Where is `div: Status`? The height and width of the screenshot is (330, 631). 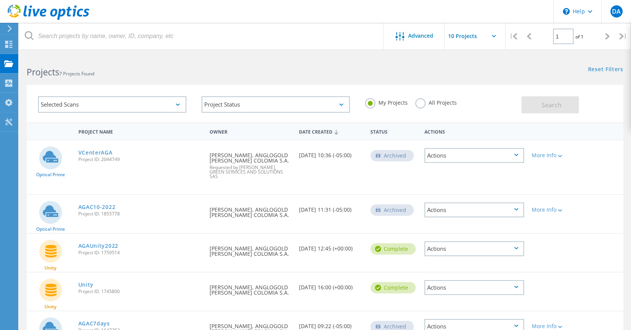
div: Status is located at coordinates (394, 131).